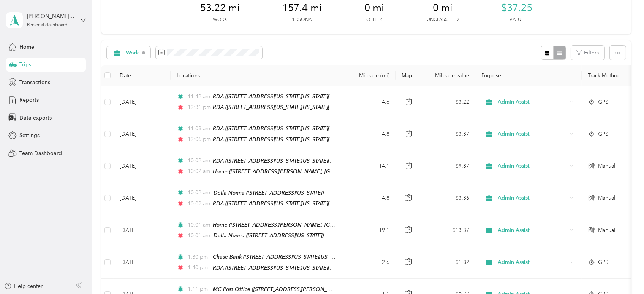 Image resolution: width=644 pixels, height=294 pixels. What do you see at coordinates (449, 102) in the screenshot?
I see `td: $3.22` at bounding box center [449, 102].